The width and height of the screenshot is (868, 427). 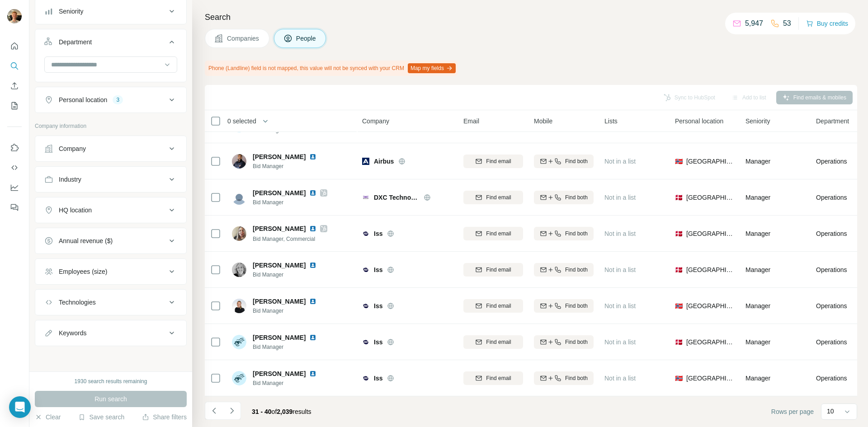 What do you see at coordinates (77, 302) in the screenshot?
I see `div: Technologies` at bounding box center [77, 302].